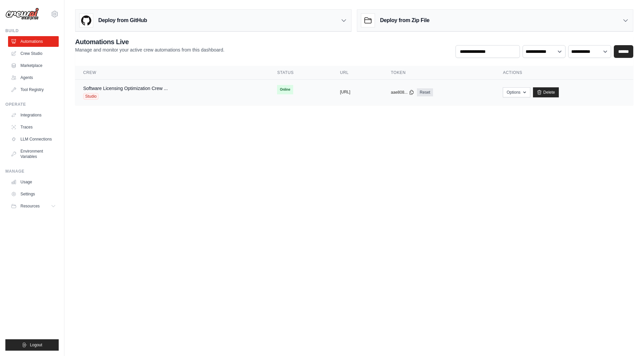 The width and height of the screenshot is (644, 356). I want to click on th: URL, so click(357, 72).